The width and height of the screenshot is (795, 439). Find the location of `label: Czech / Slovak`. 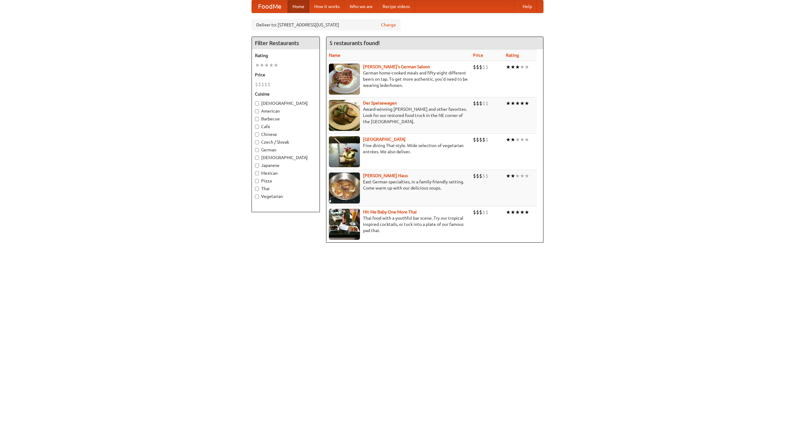

label: Czech / Slovak is located at coordinates (286, 142).